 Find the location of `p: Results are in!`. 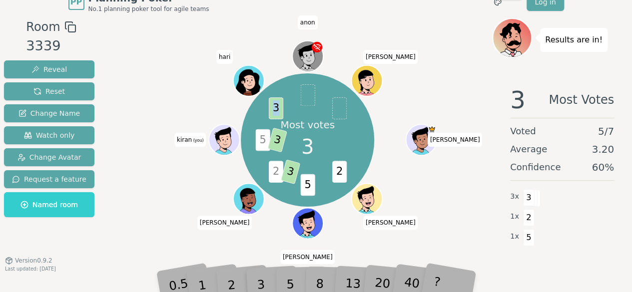

p: Results are in! is located at coordinates (574, 40).